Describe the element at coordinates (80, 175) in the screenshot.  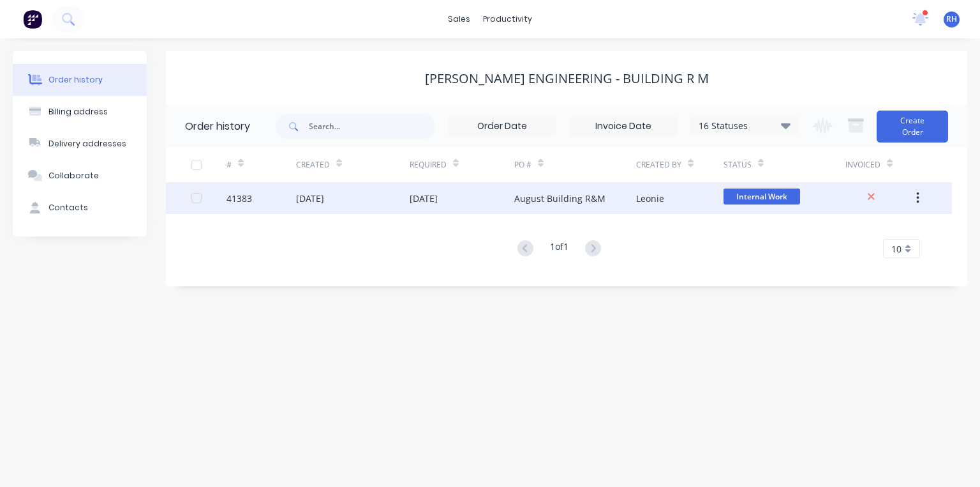
I see `button: Collaborate` at that location.